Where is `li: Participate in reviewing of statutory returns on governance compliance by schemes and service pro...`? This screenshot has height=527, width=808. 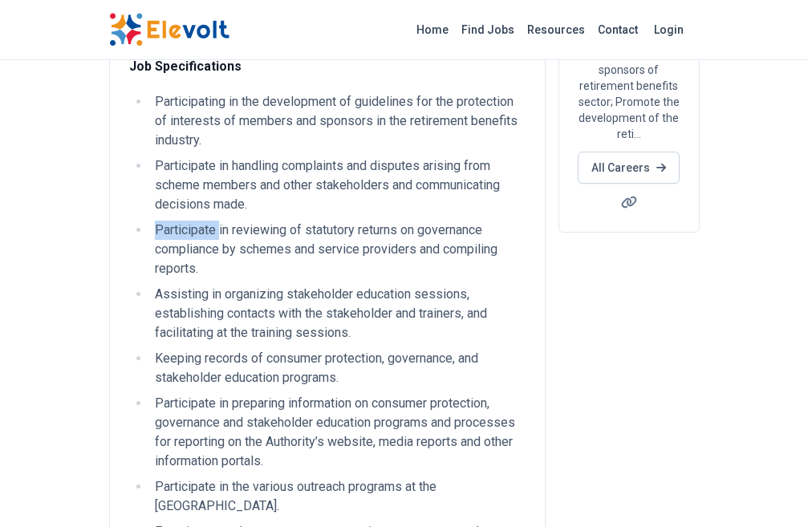
li: Participate in reviewing of statutory returns on governance compliance by schemes and service pro... is located at coordinates (338, 249).